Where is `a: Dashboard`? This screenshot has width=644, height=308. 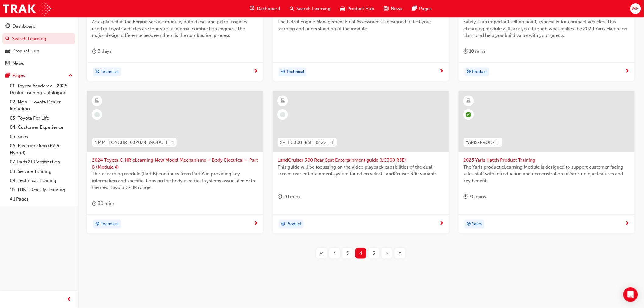
a: Dashboard is located at coordinates (38, 26).